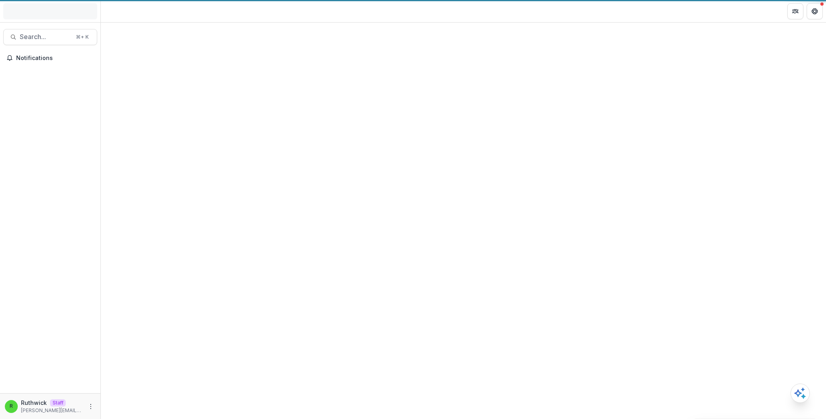 This screenshot has width=826, height=419. I want to click on button: Open AI Assistant, so click(800, 394).